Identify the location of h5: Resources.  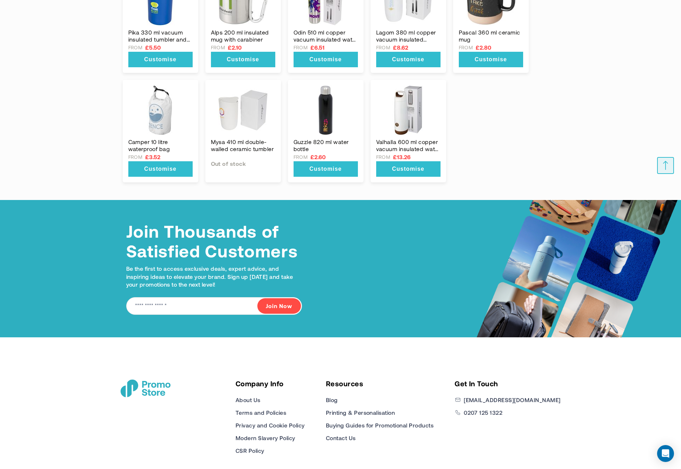
(380, 383).